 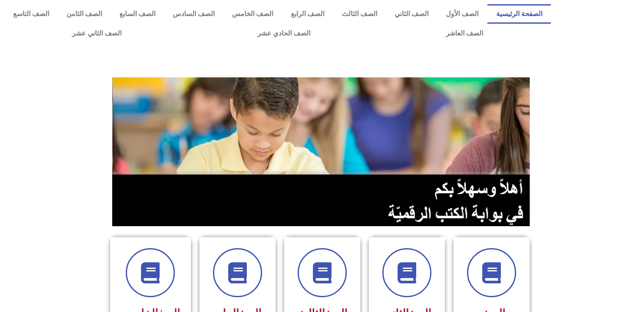 I want to click on a: الصف الأول, so click(x=462, y=14).